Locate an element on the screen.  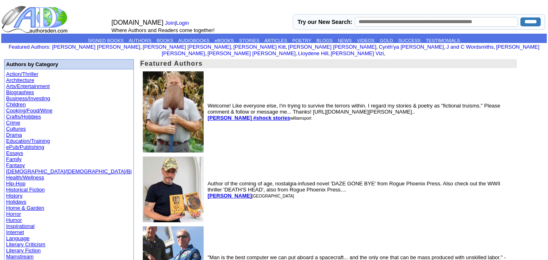
a: Featured Authors is located at coordinates (29, 47).